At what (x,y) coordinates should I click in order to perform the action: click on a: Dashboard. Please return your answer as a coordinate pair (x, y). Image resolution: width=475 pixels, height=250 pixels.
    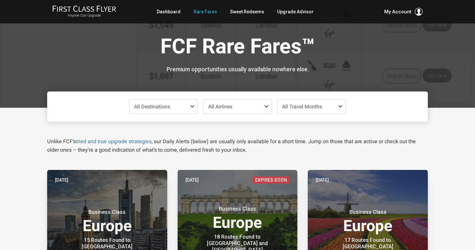
    Looking at the image, I should click on (168, 12).